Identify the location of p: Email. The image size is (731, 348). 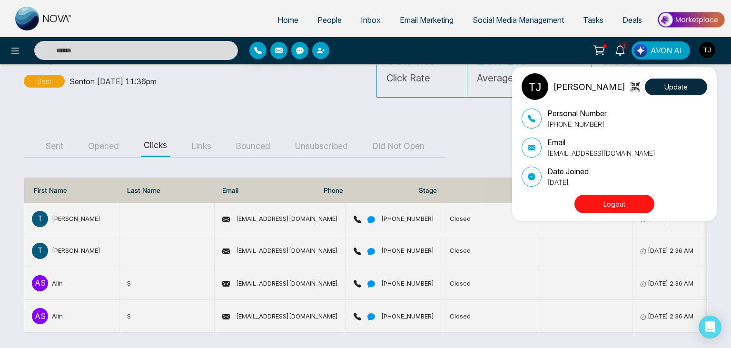
(601, 142).